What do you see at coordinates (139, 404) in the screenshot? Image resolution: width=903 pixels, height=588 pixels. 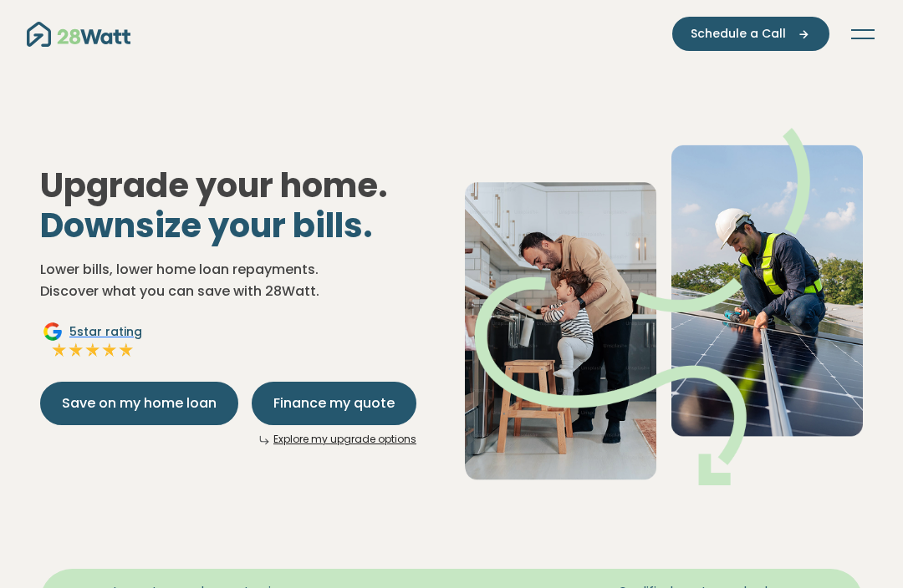 I see `button: Save on my home loan` at bounding box center [139, 404].